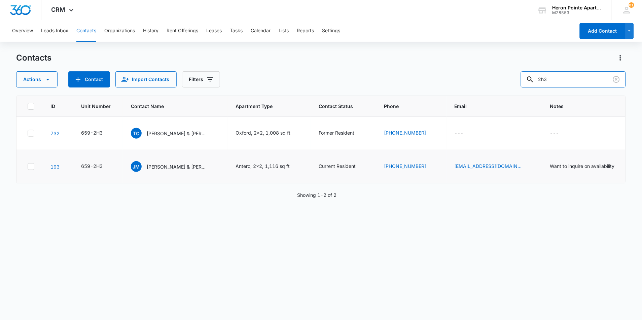  What do you see at coordinates (343, 133) in the screenshot?
I see `div: Contact Status - Former Resident - Select to Edit Field` at bounding box center [343, 133].